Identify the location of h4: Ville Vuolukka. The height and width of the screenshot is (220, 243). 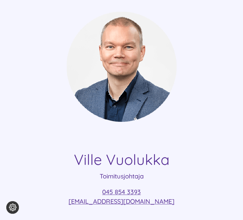
(121, 159).